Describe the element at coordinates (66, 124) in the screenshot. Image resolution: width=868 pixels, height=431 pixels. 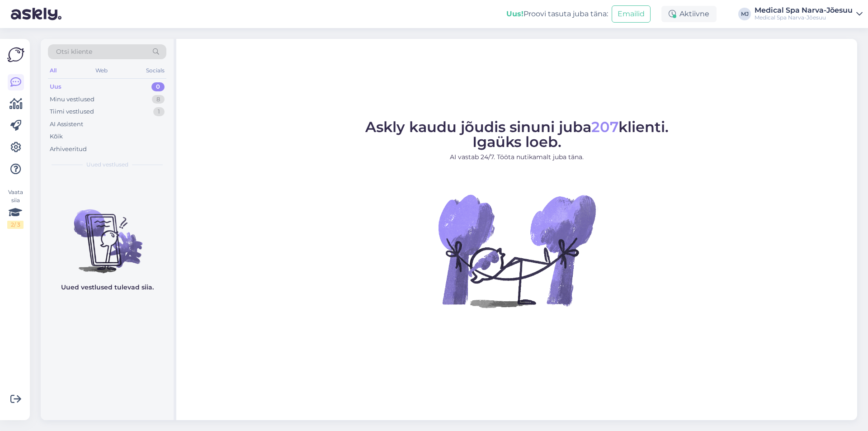
I see `div: AI Assistent` at that location.